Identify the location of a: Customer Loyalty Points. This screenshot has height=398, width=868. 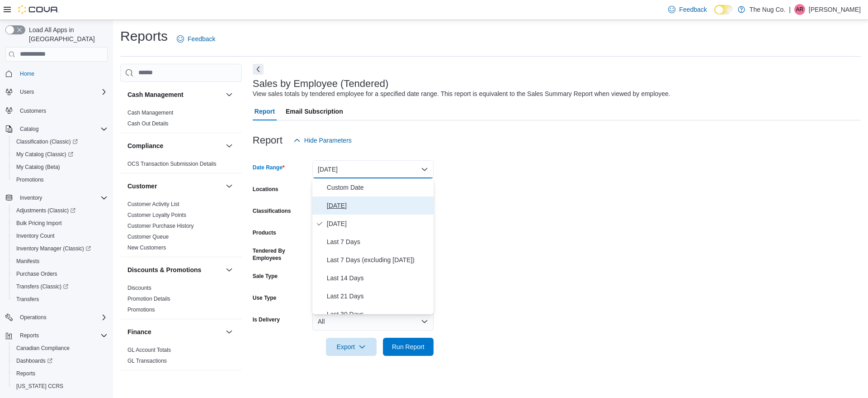
(157, 215).